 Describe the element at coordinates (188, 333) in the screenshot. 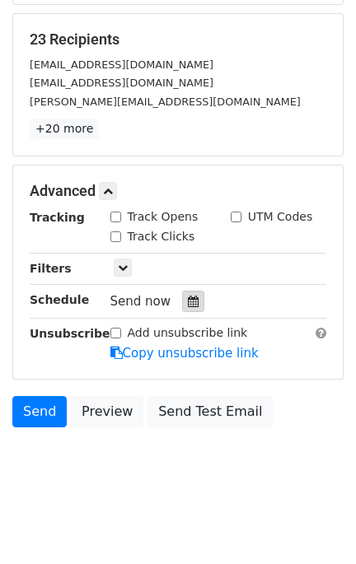

I see `label: Add unsubscribe link` at that location.